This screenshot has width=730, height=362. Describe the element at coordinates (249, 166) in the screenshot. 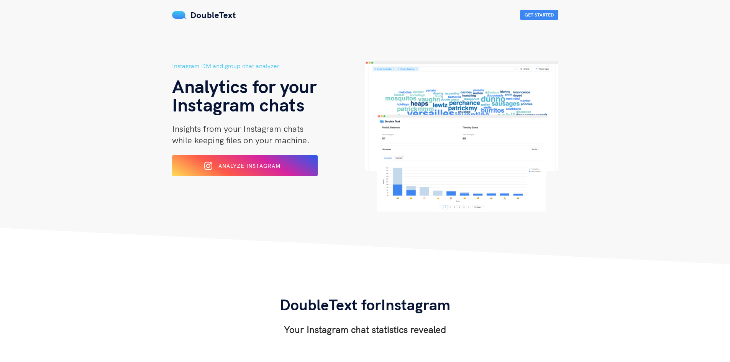

I see `span: Analyze Instagram` at that location.